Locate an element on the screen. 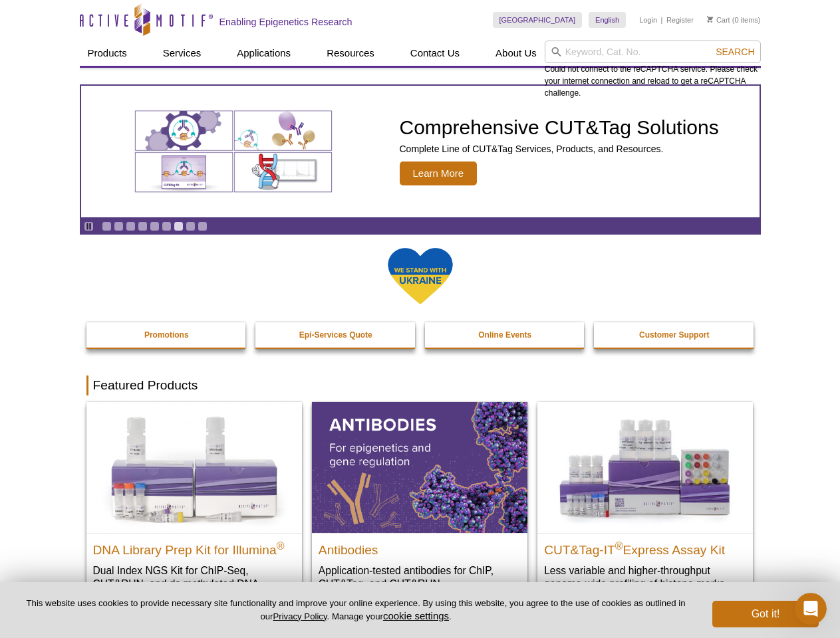  a: Online Events is located at coordinates (506, 335).